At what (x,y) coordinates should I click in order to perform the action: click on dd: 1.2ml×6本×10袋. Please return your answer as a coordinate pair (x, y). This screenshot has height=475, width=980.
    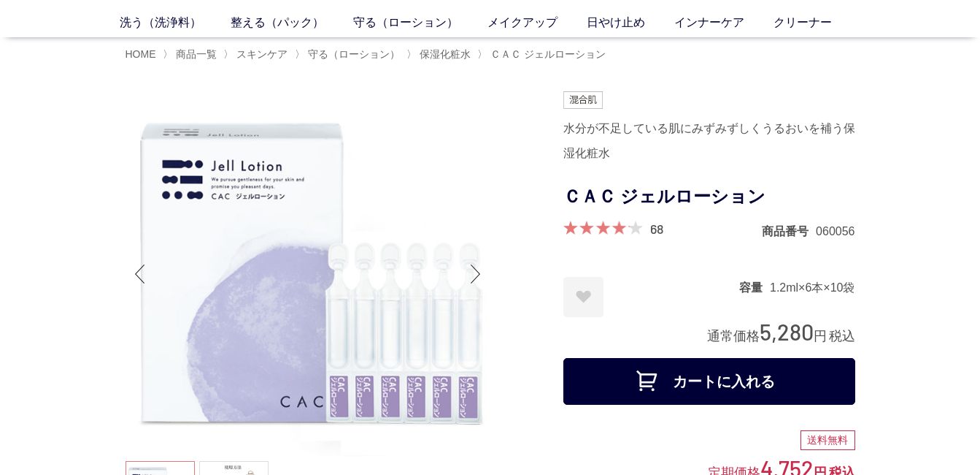
    Looking at the image, I should click on (813, 287).